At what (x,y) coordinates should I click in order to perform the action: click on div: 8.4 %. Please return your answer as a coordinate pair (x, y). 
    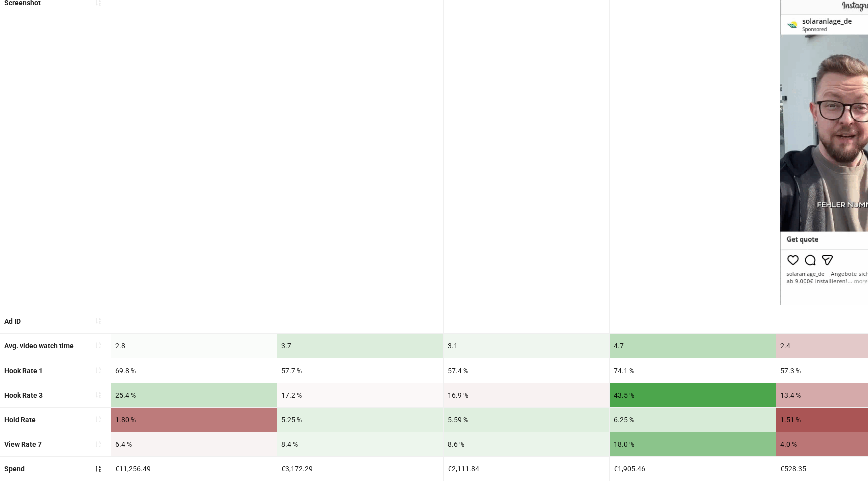
    Looking at the image, I should click on (360, 445).